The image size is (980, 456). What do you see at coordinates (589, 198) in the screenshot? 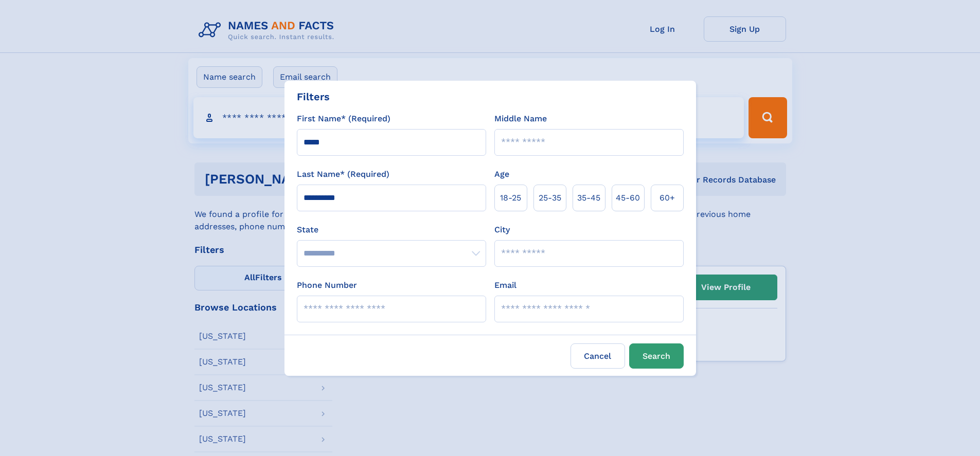
I see `span: 35‑45` at bounding box center [589, 198].